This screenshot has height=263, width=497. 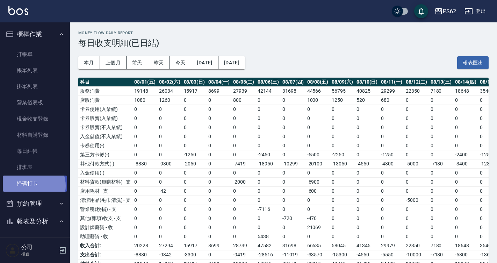 What do you see at coordinates (105, 182) in the screenshot?
I see `td: 材料貨款(員購材料) - 支` at bounding box center [105, 182].